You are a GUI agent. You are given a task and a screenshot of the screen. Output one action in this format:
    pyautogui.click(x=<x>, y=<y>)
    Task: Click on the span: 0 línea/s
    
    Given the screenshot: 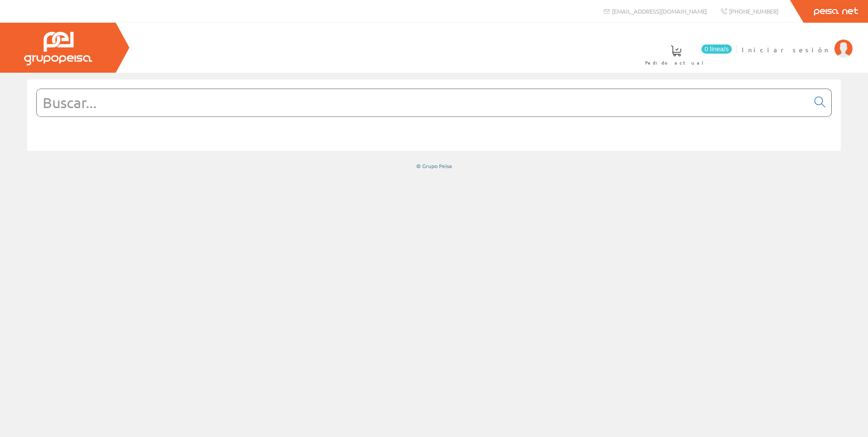 What is the action you would take?
    pyautogui.click(x=716, y=49)
    